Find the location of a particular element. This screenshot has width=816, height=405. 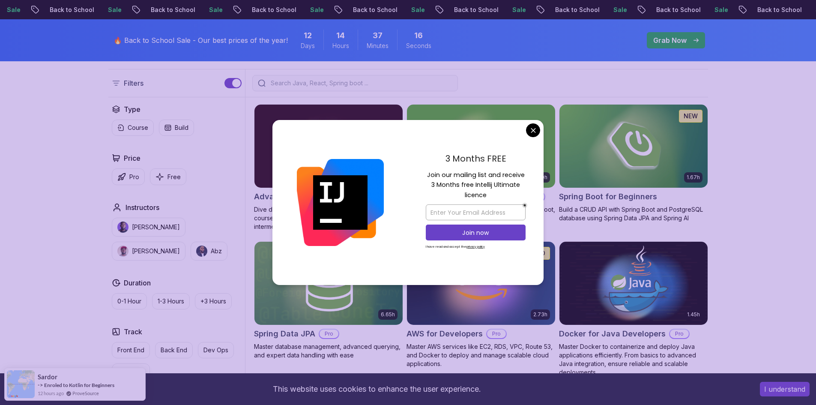

h2: Price is located at coordinates (132, 158).